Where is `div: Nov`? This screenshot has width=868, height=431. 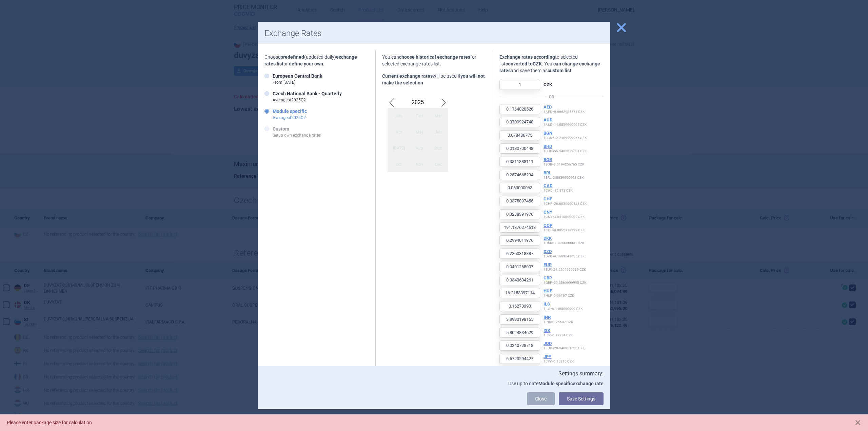 div: Nov is located at coordinates (419, 164).